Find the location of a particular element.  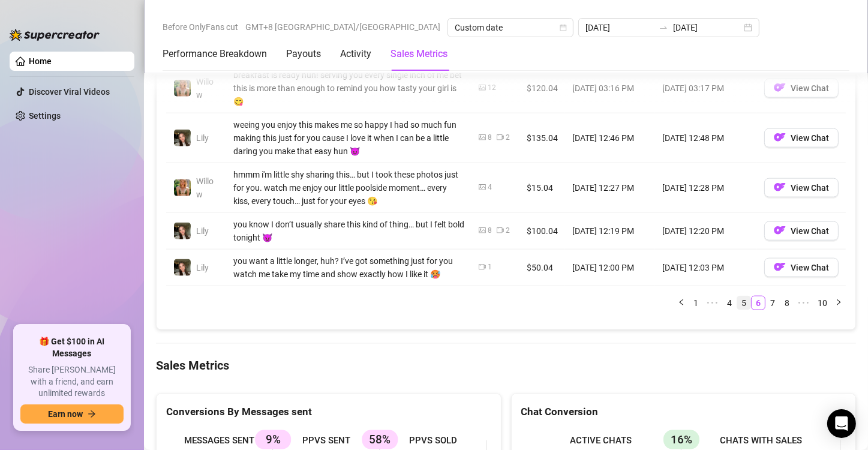

span: Earn now is located at coordinates (65, 414).